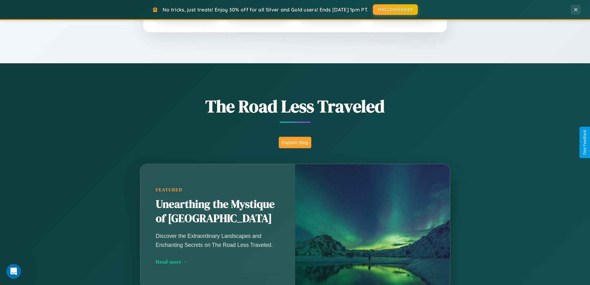 The height and width of the screenshot is (285, 590). I want to click on p: Discover the Extraordinary Landscapes and Enchanting Secrets on The Road Less Traveled., so click(218, 240).